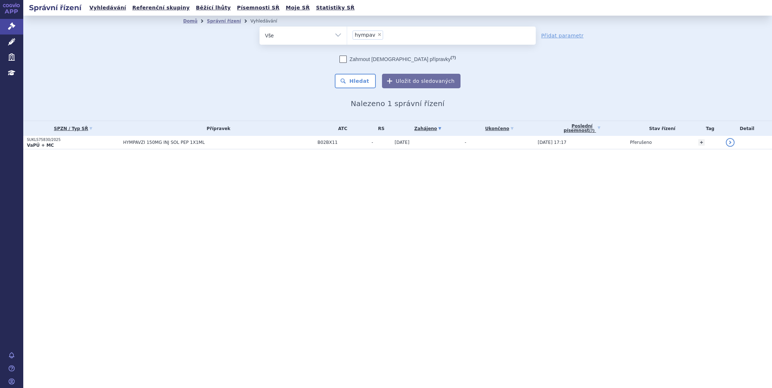 The height and width of the screenshot is (388, 772). What do you see at coordinates (214, 143) in the screenshot?
I see `span: HYMPAVZI 150MG INJ SOL PEP 1X1ML` at bounding box center [214, 143].